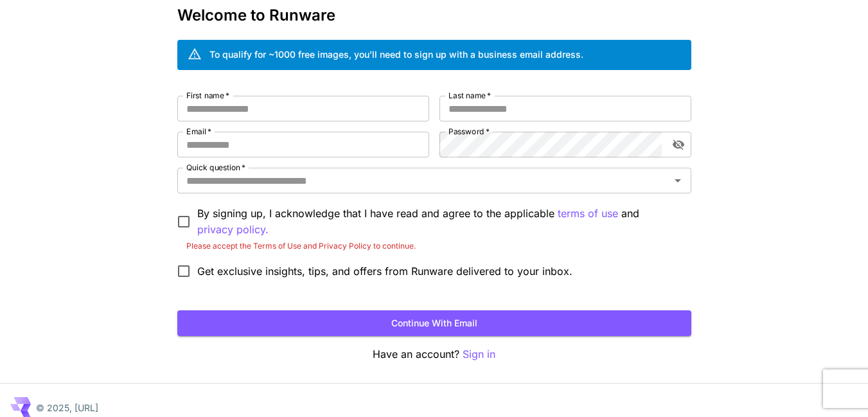 The height and width of the screenshot is (417, 868). What do you see at coordinates (588, 213) in the screenshot?
I see `p: terms of use` at bounding box center [588, 213].